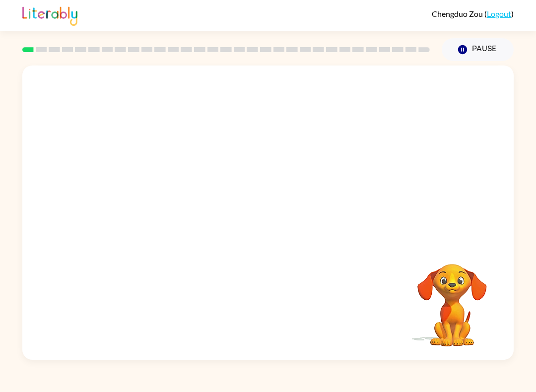 Image resolution: width=536 pixels, height=392 pixels. I want to click on img: Literably, so click(50, 15).